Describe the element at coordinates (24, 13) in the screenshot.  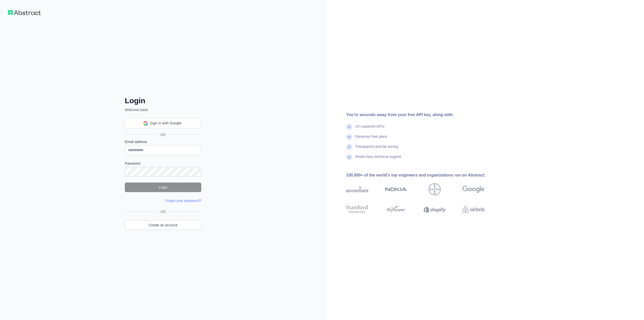
I see `img: Workflow` at that location.